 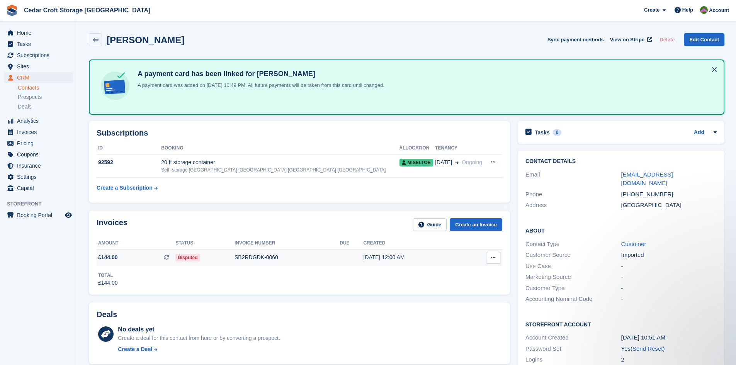 What do you see at coordinates (205, 243) in the screenshot?
I see `th: Status` at bounding box center [205, 243].